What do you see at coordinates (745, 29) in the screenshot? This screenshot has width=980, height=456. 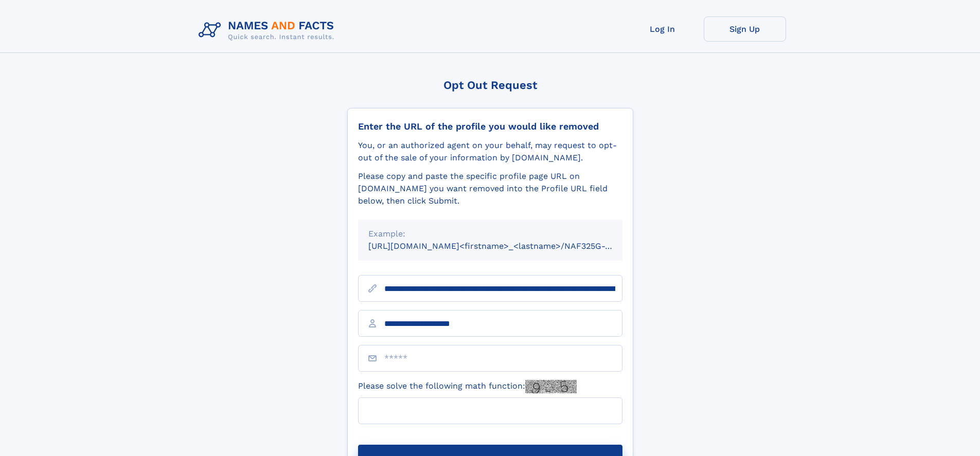 I see `a: Sign Up` at bounding box center [745, 29].